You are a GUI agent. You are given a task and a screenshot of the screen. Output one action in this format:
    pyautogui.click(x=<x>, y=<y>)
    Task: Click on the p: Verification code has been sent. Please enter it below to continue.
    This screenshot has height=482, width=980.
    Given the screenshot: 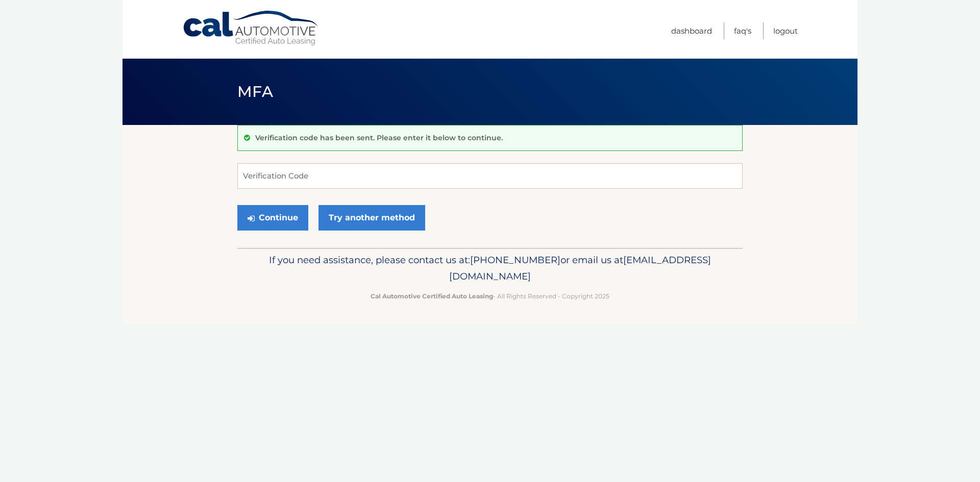 What is the action you would take?
    pyautogui.click(x=379, y=137)
    